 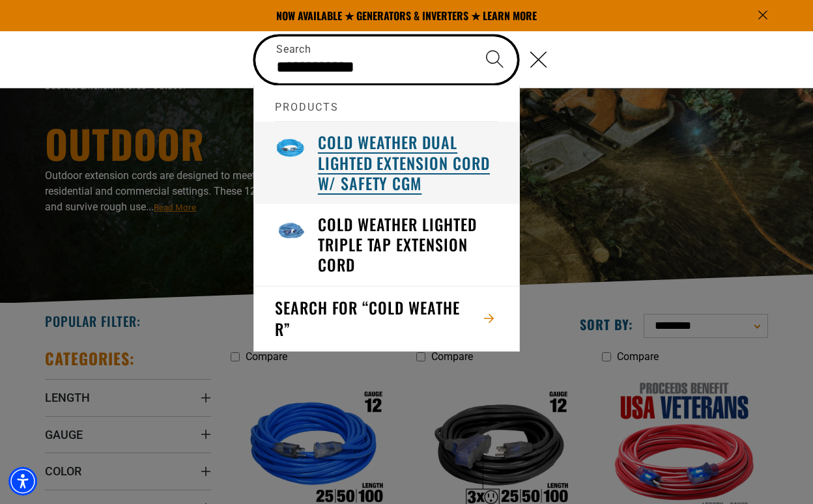 What do you see at coordinates (408, 245) in the screenshot?
I see `h3: Cold Weather Lighted Triple Tap Extension Cord` at bounding box center [408, 245].